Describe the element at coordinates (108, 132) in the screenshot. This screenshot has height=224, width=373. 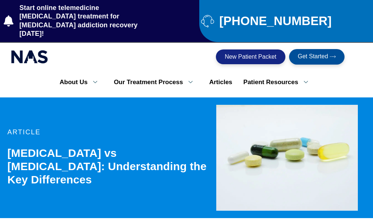
I see `p: article` at that location.